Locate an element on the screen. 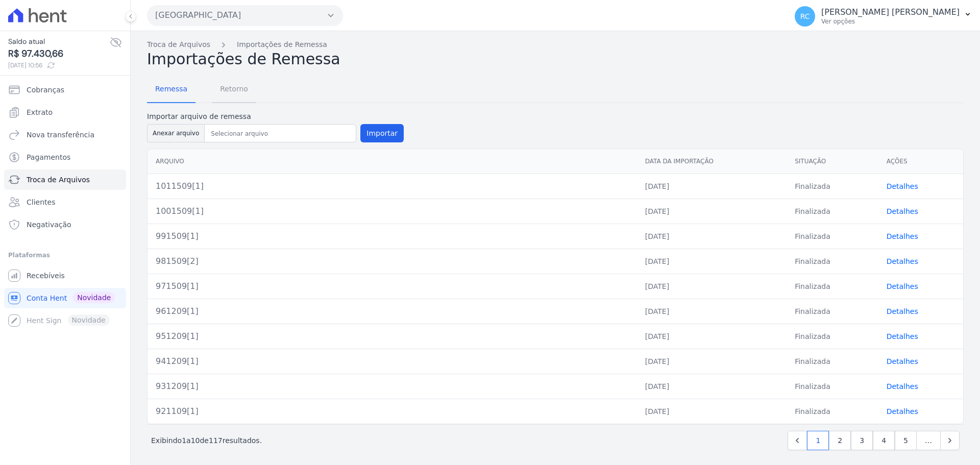  span: 10 is located at coordinates (195, 441).